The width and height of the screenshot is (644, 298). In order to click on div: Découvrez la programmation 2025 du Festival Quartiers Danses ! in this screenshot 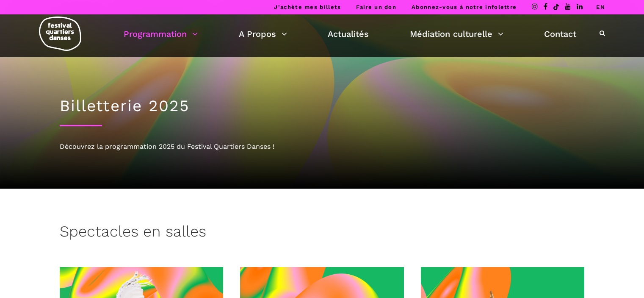, I will do `click(322, 146)`.